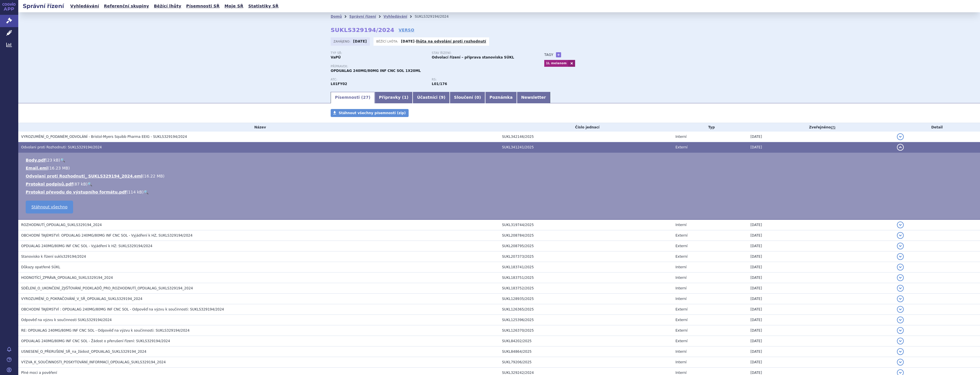 This screenshot has width=980, height=375. Describe the element at coordinates (263, 6) in the screenshot. I see `a: Statistiky SŘ` at that location.